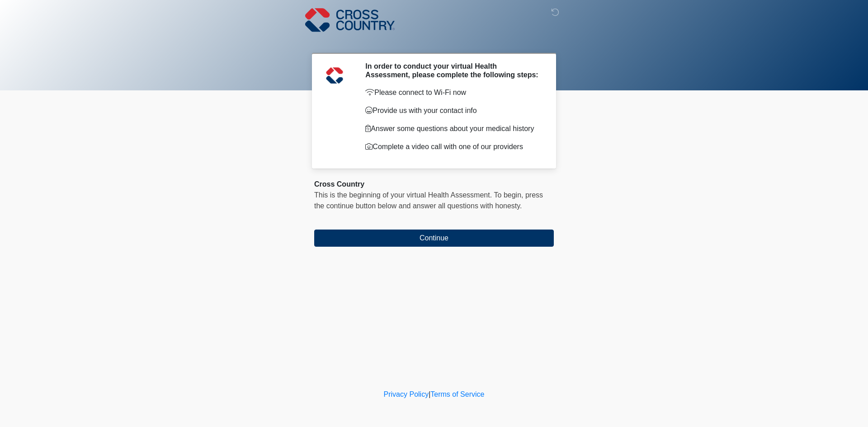 This screenshot has width=868, height=427. I want to click on p: Please connect to Wi-Fi now, so click(453, 93).